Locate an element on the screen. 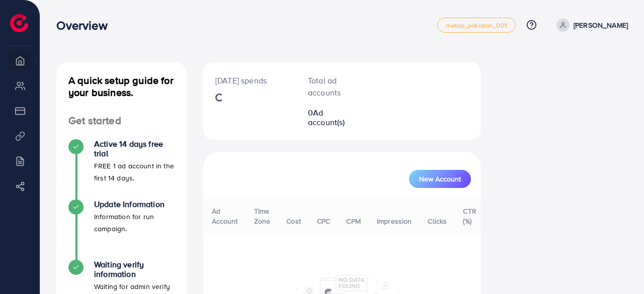 The height and width of the screenshot is (294, 644). h3: Overview is located at coordinates (85, 25).